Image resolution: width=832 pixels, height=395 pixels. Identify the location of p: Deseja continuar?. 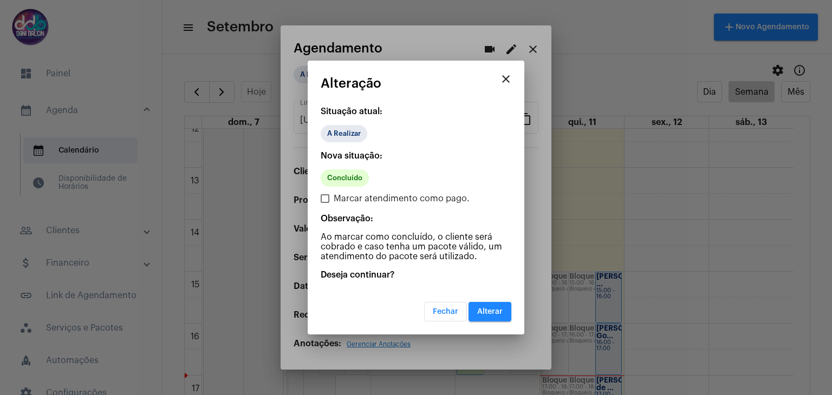
(416, 275).